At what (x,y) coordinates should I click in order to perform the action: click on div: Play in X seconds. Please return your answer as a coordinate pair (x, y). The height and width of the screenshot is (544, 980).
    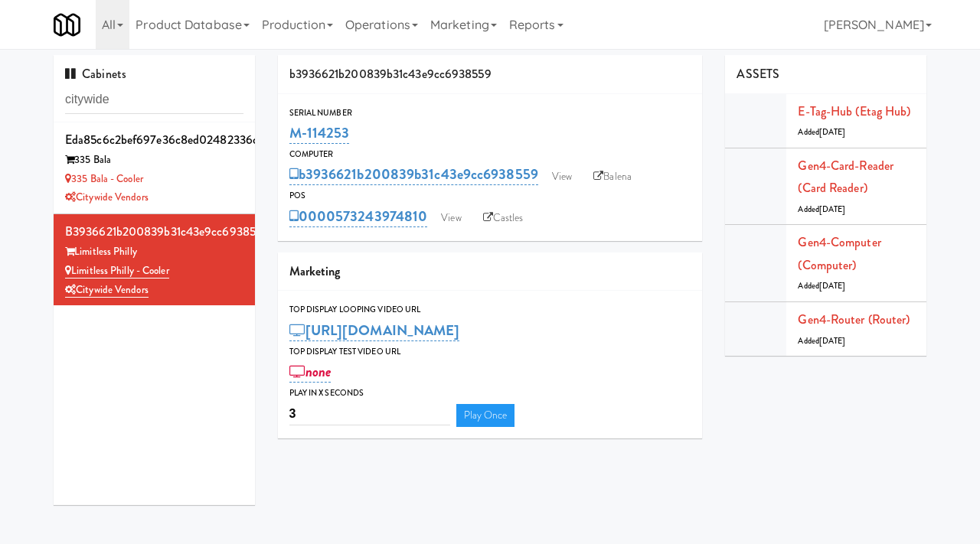
    Looking at the image, I should click on (490, 394).